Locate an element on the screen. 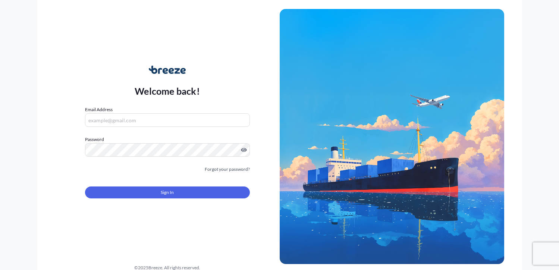 The height and width of the screenshot is (270, 559). label: Email Address is located at coordinates (99, 110).